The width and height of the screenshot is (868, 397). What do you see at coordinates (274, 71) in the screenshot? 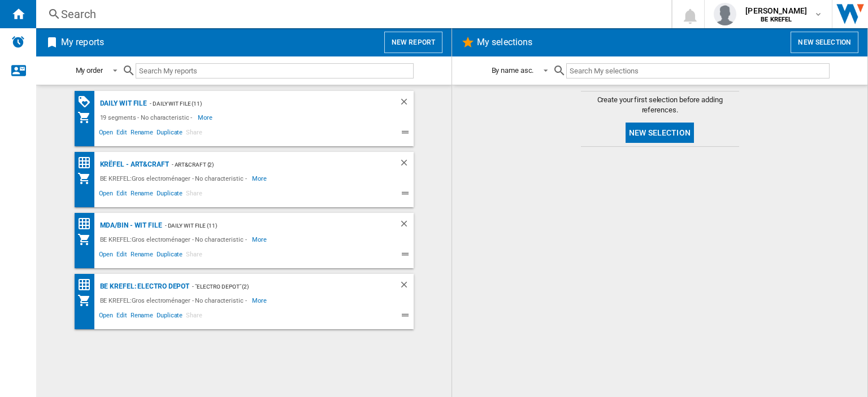
I see `input: Search My reports` at bounding box center [274, 71].